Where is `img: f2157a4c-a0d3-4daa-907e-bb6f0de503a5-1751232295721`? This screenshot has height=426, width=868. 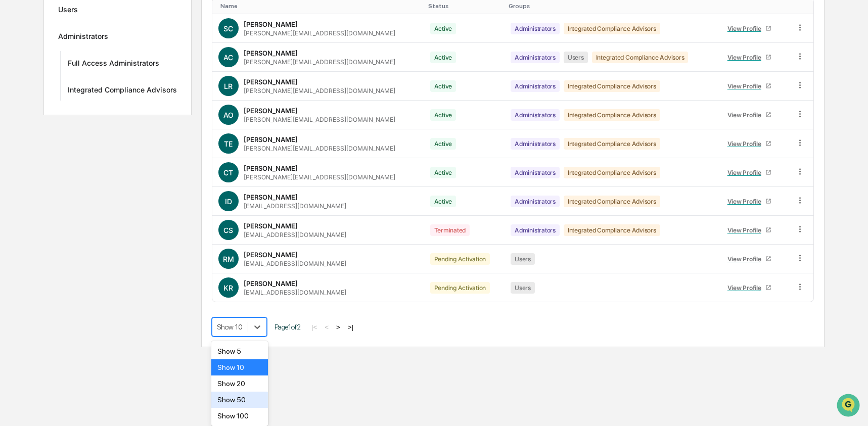 img: f2157a4c-a0d3-4daa-907e-bb6f0de503a5-1751232295721 is located at coordinates (12, 12).